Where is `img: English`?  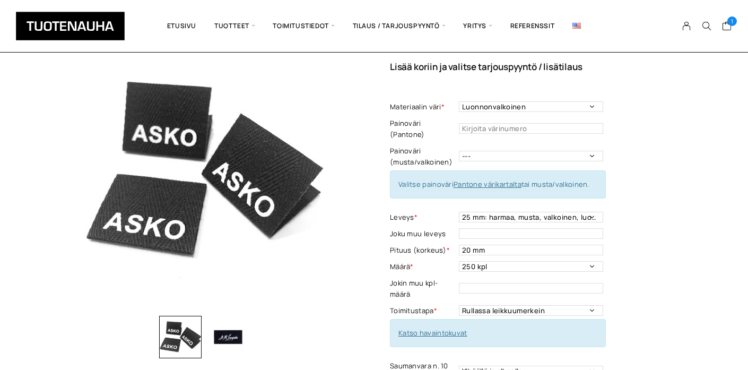 img: English is located at coordinates (576, 25).